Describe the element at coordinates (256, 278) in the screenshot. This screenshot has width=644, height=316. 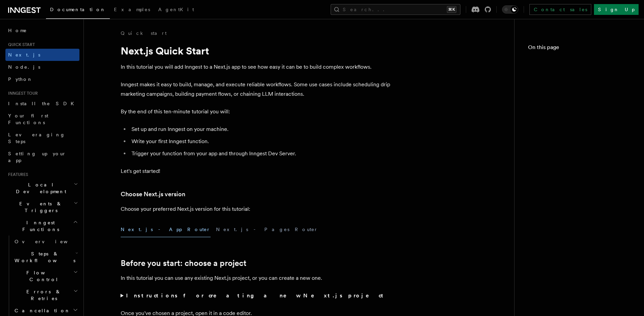
I see `p: In this tutorial you can use any existing Next.js project, or you can create a new one.` at that location.